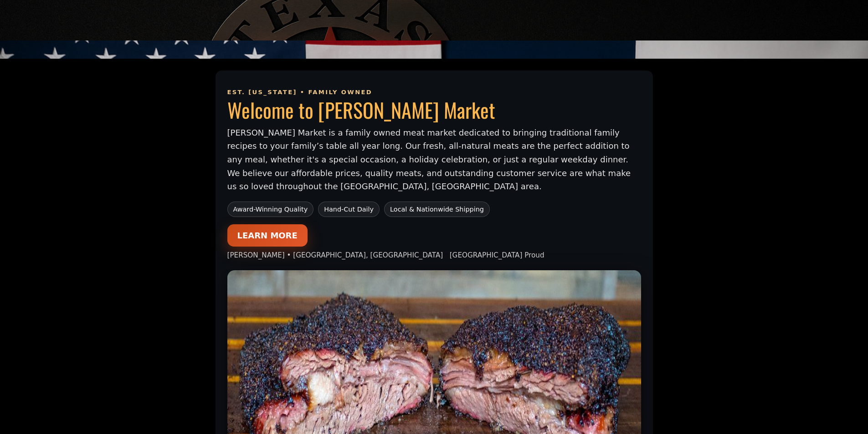 This screenshot has width=868, height=434. I want to click on span: Award-Winning Quality, so click(271, 210).